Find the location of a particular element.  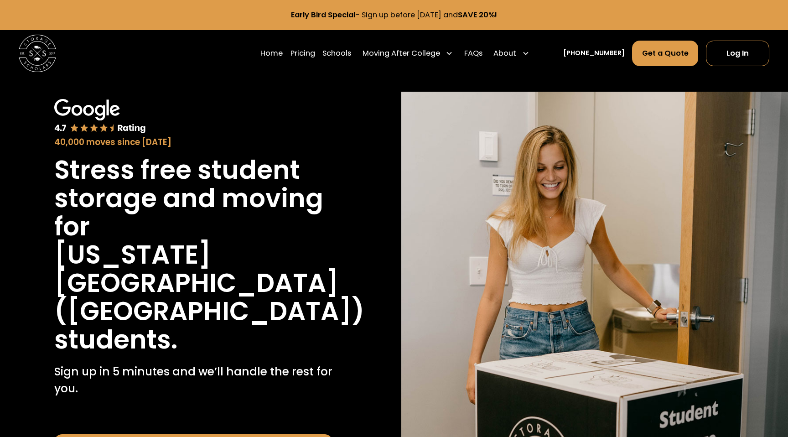

img: Google 4.7 star rating is located at coordinates (100, 116).